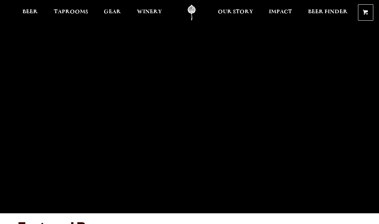  I want to click on a: Beer Finder, so click(328, 12).